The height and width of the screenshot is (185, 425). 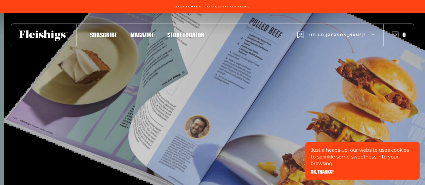 I want to click on span: Magazine, so click(x=142, y=35).